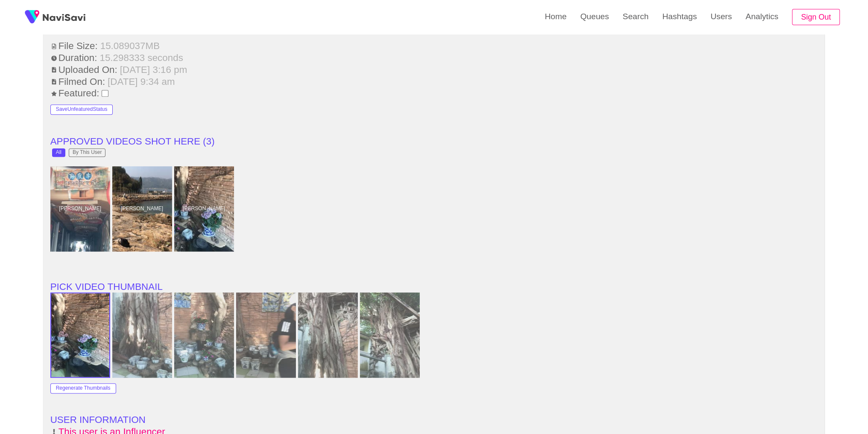 Image resolution: width=868 pixels, height=434 pixels. I want to click on span: Uploaded On:, so click(84, 70).